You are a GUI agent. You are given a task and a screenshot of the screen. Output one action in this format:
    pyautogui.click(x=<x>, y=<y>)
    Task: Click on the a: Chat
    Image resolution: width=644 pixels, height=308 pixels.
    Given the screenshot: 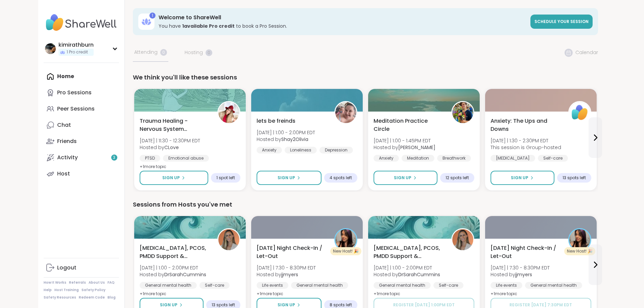 What is the action you would take?
    pyautogui.click(x=81, y=125)
    